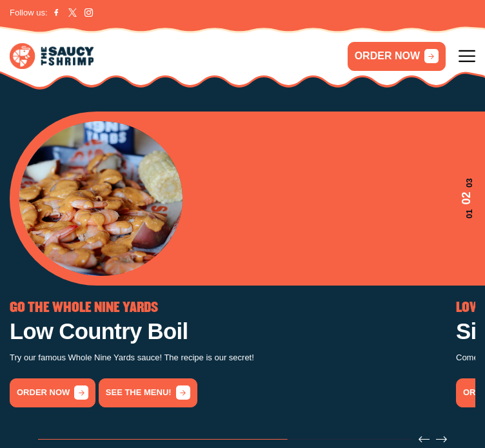  Describe the element at coordinates (52, 56) in the screenshot. I see `img: logo` at that location.